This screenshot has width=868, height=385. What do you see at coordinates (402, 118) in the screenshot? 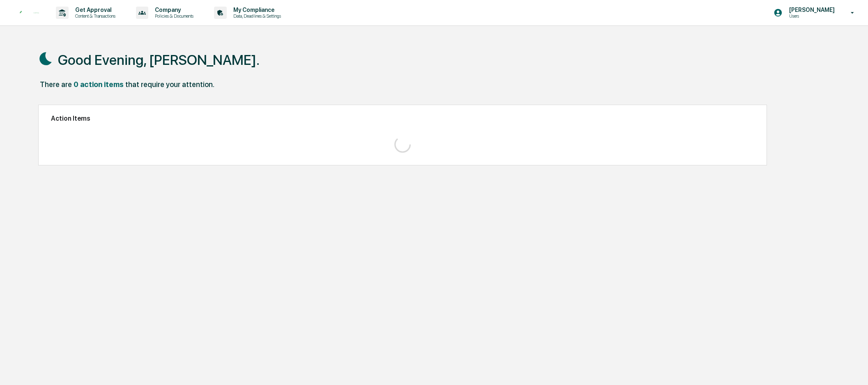
I see `h2: Action Items` at bounding box center [402, 118].